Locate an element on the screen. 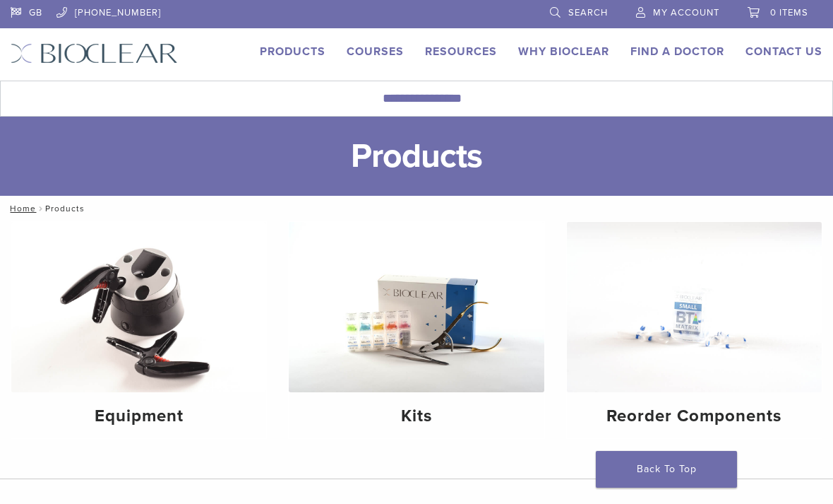 The width and height of the screenshot is (833, 504). a: Find A Doctor is located at coordinates (677, 51).